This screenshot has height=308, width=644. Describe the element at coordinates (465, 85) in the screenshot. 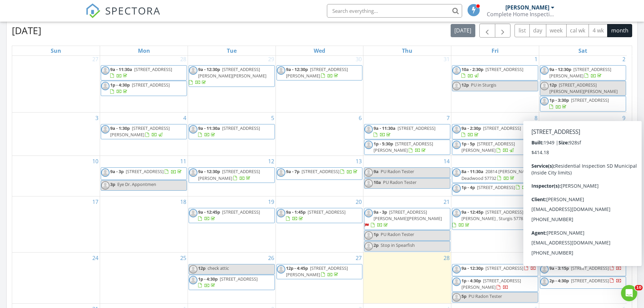

I see `span: 12p` at that location.